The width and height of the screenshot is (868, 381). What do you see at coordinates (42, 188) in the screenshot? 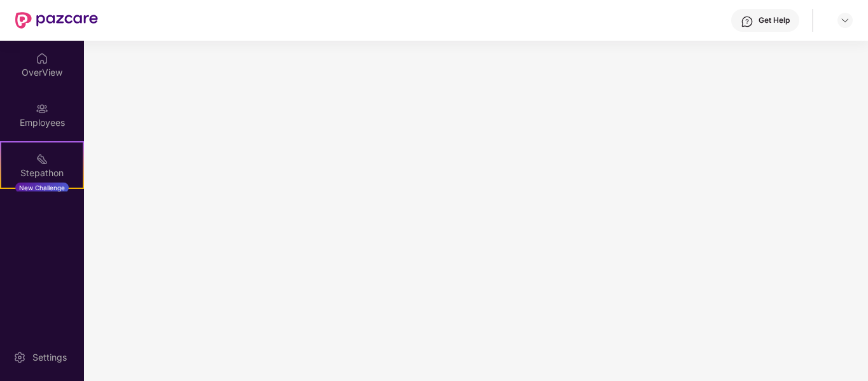
I see `div: New Challenge` at bounding box center [42, 188].